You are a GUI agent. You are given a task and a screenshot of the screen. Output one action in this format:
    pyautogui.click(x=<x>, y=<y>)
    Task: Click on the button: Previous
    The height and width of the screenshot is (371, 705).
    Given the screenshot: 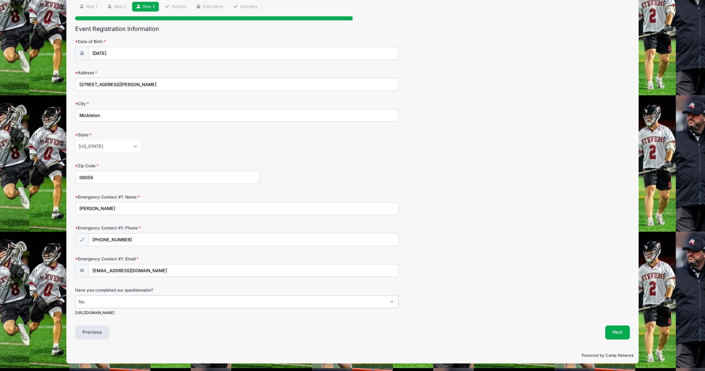 What is the action you would take?
    pyautogui.click(x=92, y=332)
    